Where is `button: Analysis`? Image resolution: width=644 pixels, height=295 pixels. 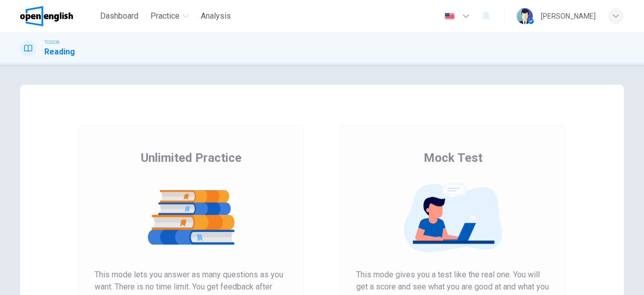 button: Analysis is located at coordinates (216, 16).